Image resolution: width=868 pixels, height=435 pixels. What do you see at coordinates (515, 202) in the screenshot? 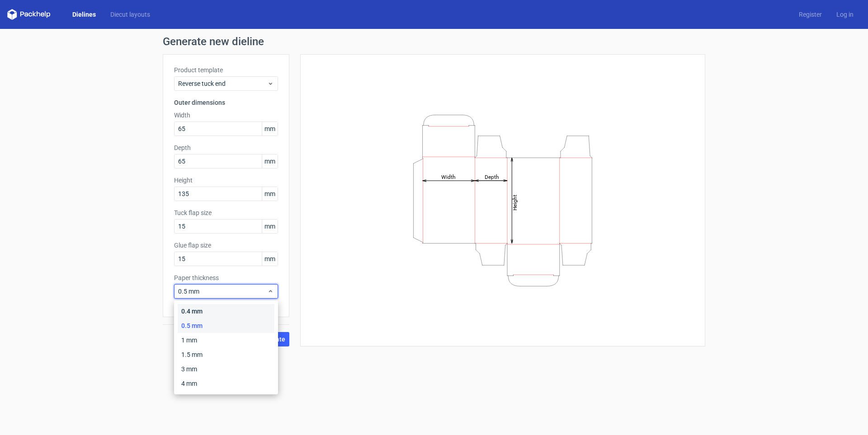
I see `tspan: Height` at bounding box center [515, 202].